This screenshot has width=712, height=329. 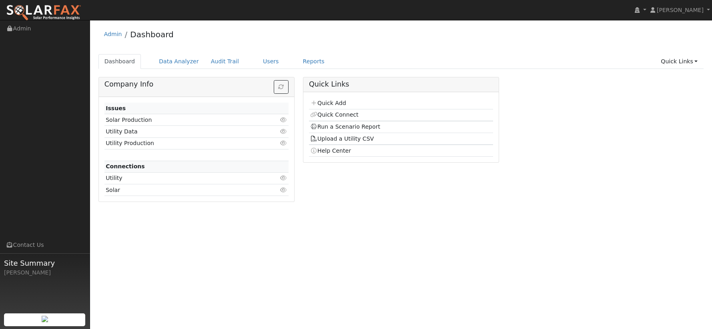 I want to click on h5: Company Info, so click(x=197, y=84).